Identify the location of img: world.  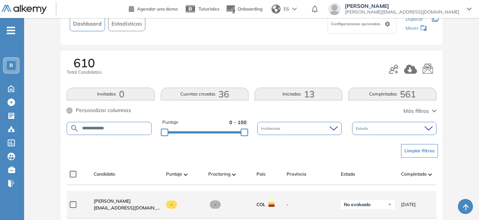
(276, 9).